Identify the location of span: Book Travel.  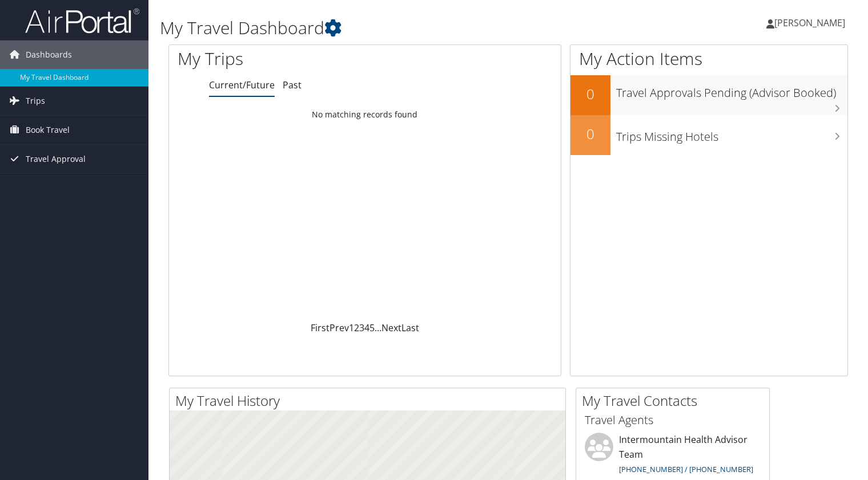
(47, 130).